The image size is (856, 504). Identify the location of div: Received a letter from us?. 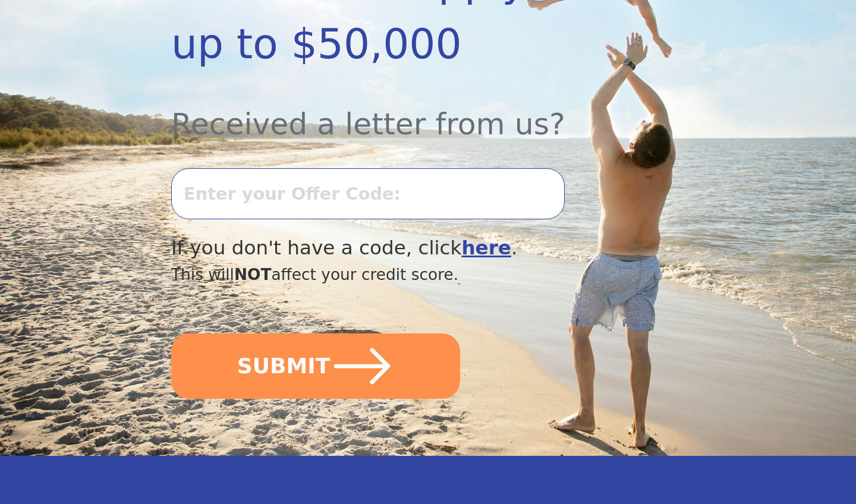
(390, 111).